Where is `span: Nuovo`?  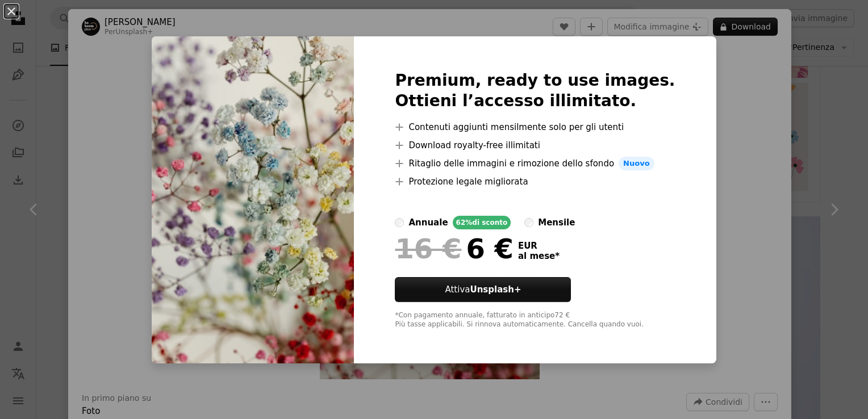 span: Nuovo is located at coordinates (636, 163).